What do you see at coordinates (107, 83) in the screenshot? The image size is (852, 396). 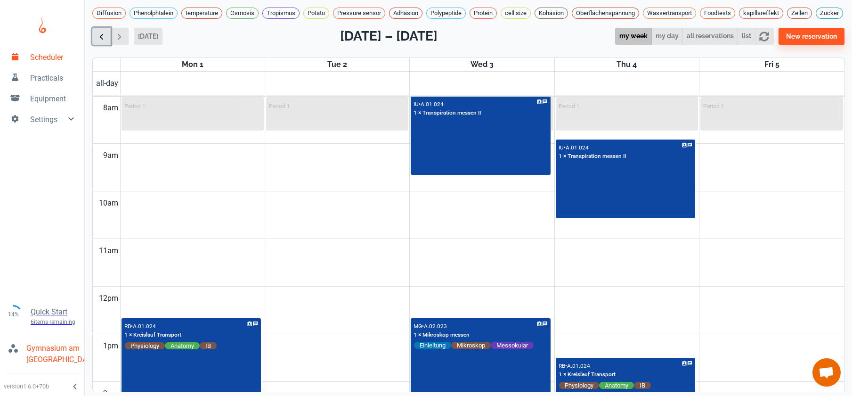 I see `span: all-day` at bounding box center [107, 83].